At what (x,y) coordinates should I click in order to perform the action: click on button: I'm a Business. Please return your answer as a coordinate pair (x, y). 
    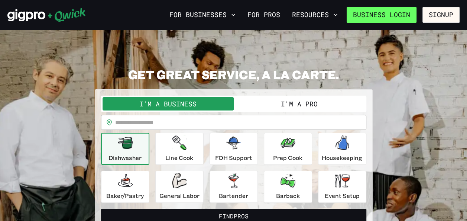
    Looking at the image, I should click on (168, 104).